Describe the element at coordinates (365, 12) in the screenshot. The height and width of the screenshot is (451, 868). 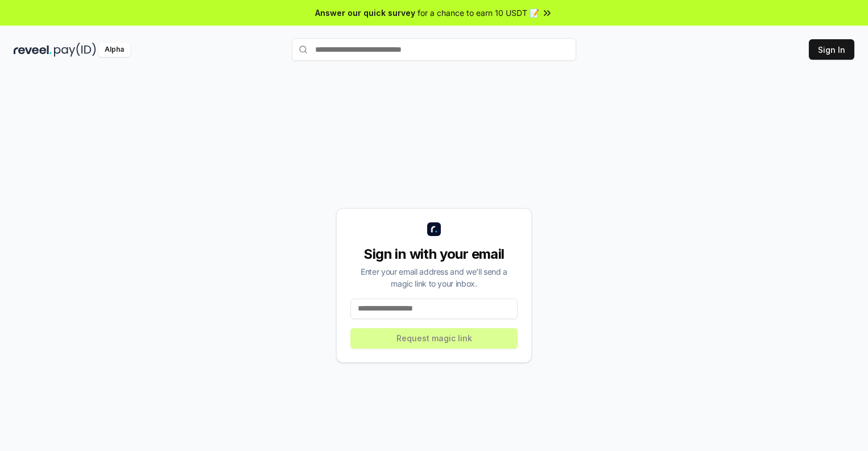
I see `span: Answer our quick survey` at that location.